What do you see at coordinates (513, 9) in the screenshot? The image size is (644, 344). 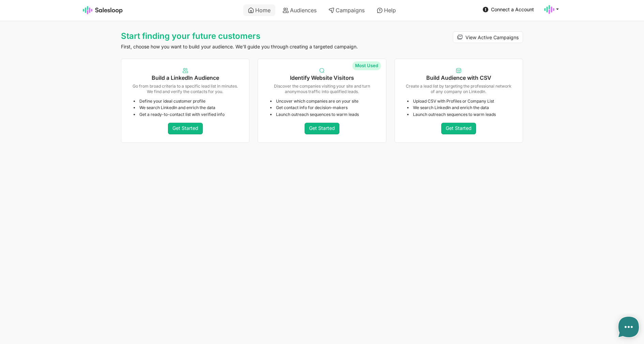 I see `span: Connect a Account` at bounding box center [513, 9].